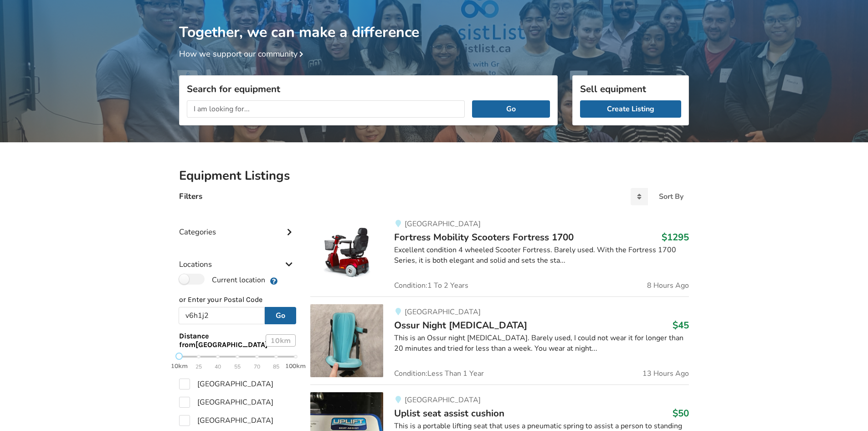 This screenshot has height=431, width=868. Describe the element at coordinates (191, 196) in the screenshot. I see `h4: Filters` at that location.